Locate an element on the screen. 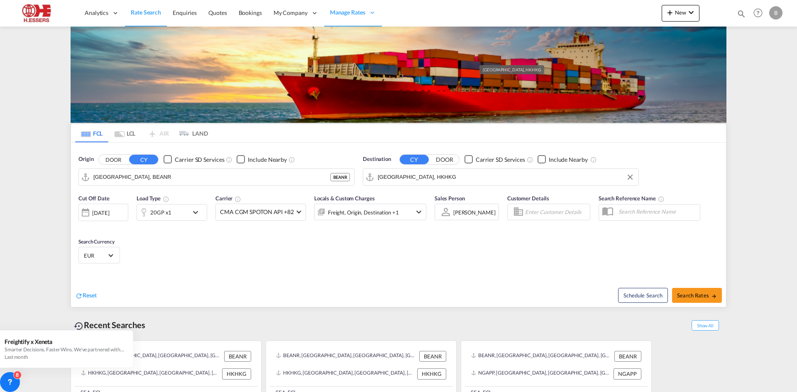 Image resolution: width=797 pixels, height=392 pixels. button: icon-plus 400-fgNewicon-chevron-down is located at coordinates (680, 13).